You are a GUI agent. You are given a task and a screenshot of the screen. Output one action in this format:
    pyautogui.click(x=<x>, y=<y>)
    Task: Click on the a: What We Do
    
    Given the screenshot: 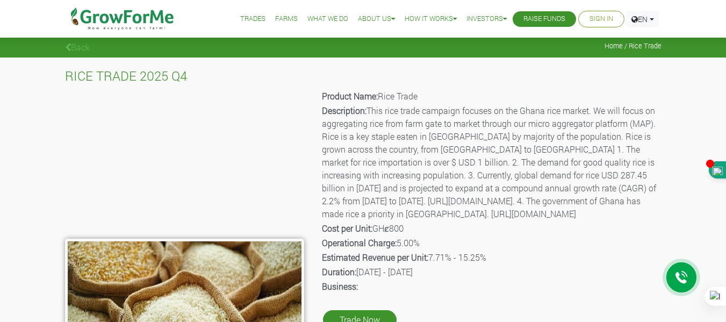 What is the action you would take?
    pyautogui.click(x=328, y=19)
    